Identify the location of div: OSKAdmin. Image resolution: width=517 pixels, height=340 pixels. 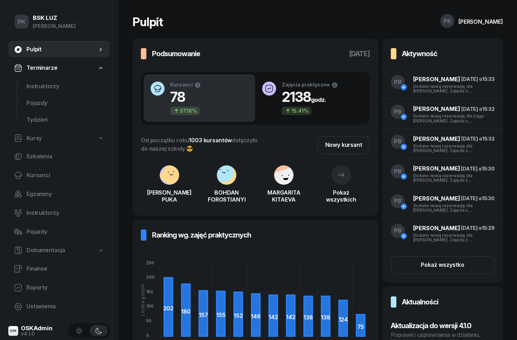
(37, 328).